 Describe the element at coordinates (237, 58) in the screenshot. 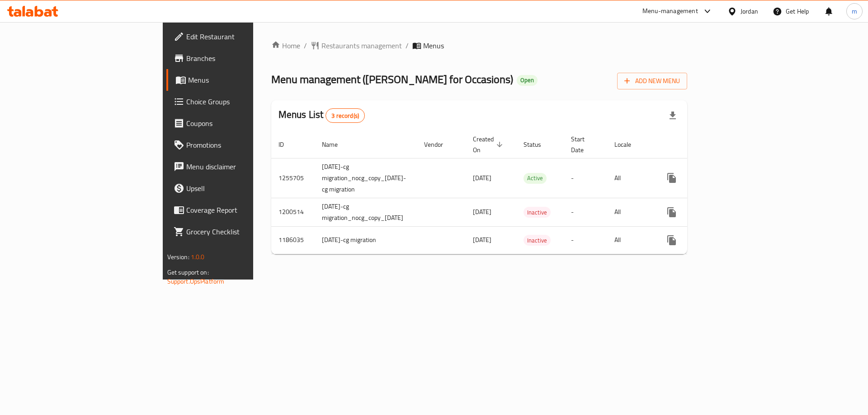

I see `a: Branches` at that location.